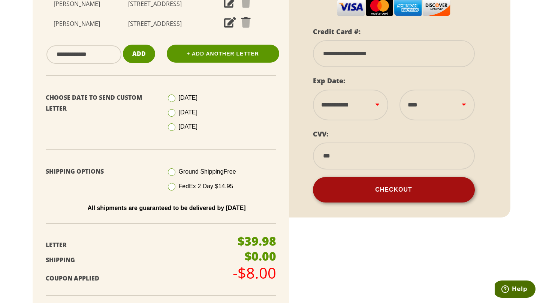 The width and height of the screenshot is (543, 303). What do you see at coordinates (140, 245) in the screenshot?
I see `p: Letter` at bounding box center [140, 245].